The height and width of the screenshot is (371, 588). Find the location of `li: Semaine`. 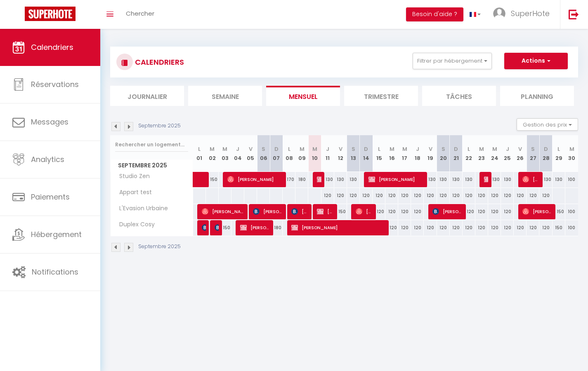

li: Semaine is located at coordinates (225, 96).